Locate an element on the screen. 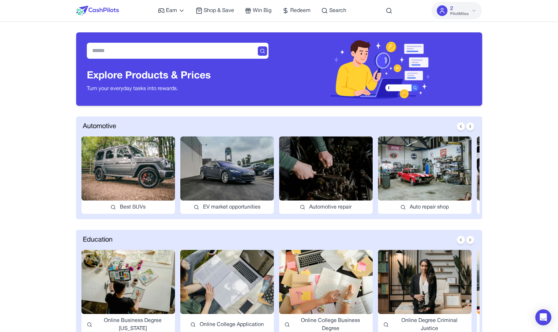 This screenshot has width=558, height=332. a: Earn is located at coordinates (171, 11).